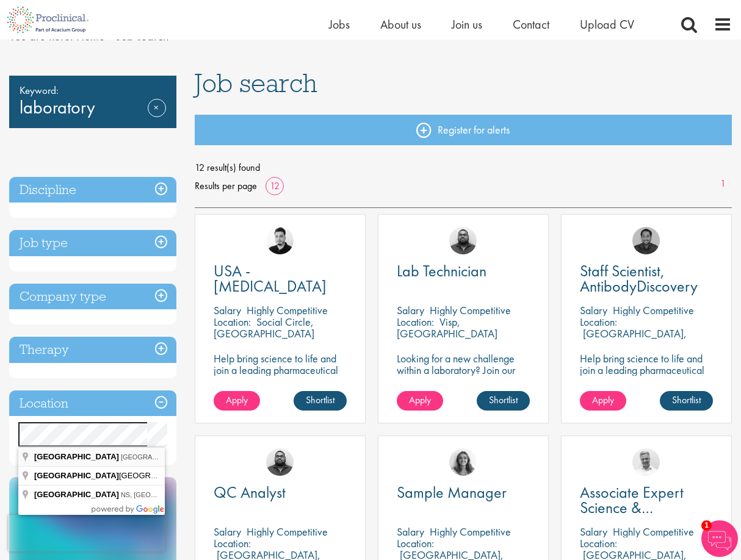  Describe the element at coordinates (93, 102) in the screenshot. I see `div: laboratory` at that location.